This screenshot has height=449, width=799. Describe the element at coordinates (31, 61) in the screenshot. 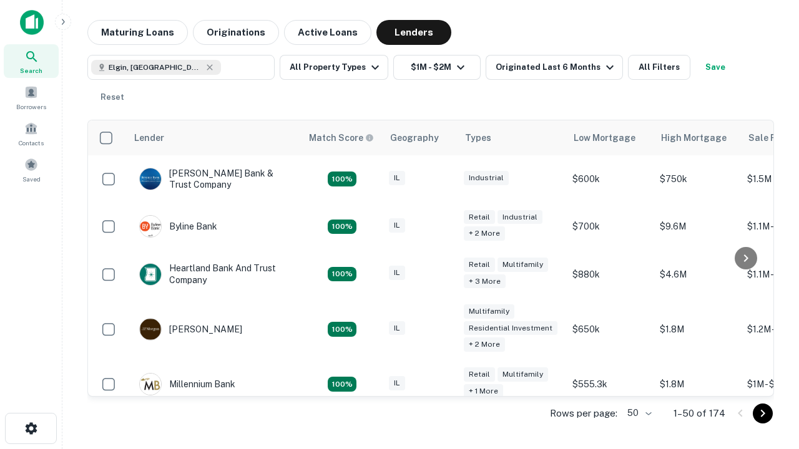

I see `div: Search` at that location.